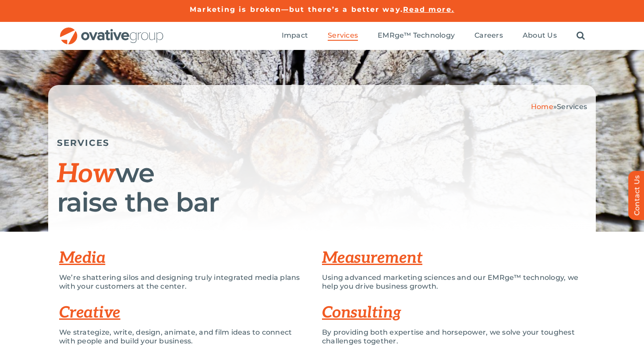 Image resolution: width=644 pixels, height=364 pixels. I want to click on a: EMRge™ Technology, so click(417, 36).